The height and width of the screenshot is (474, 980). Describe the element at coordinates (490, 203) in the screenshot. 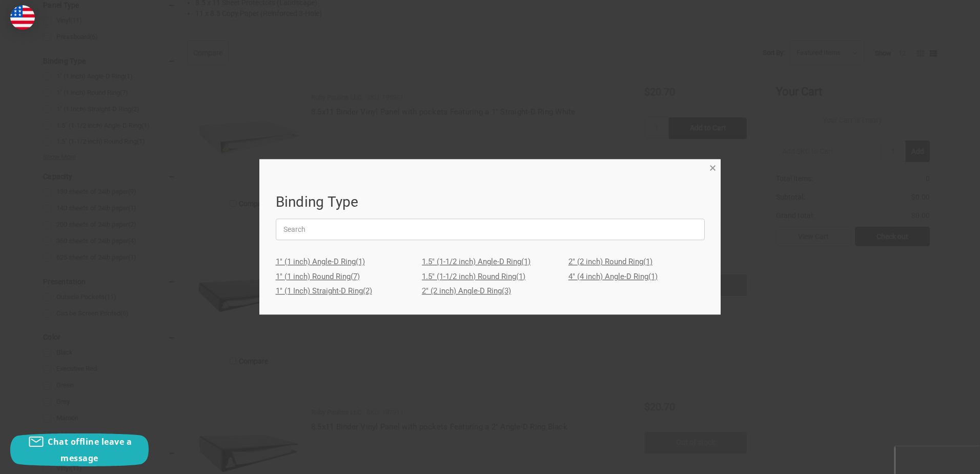

I see `h1: Binding Type` at that location.